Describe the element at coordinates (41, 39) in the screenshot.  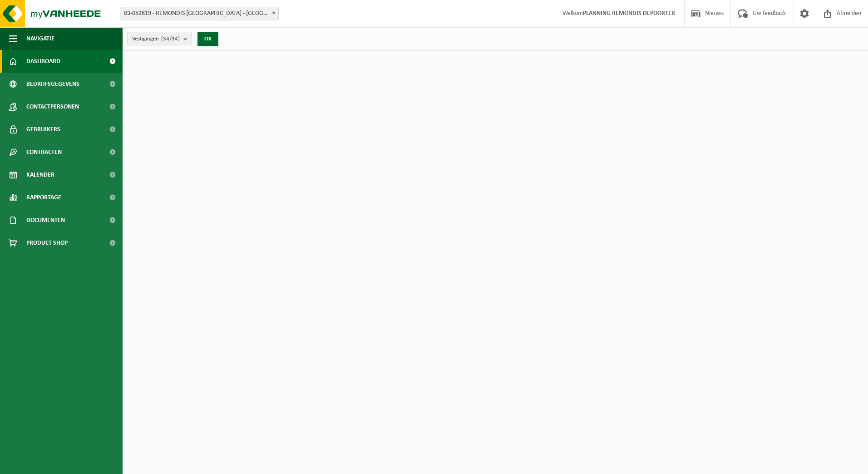
I see `span: Navigatie` at that location.